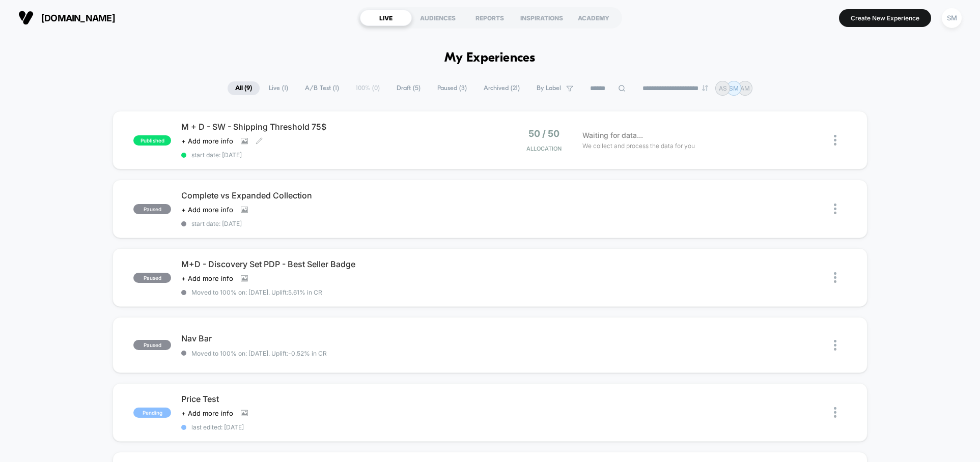 The image size is (980, 462). What do you see at coordinates (489, 18) in the screenshot?
I see `div: REPORTS` at bounding box center [489, 18].